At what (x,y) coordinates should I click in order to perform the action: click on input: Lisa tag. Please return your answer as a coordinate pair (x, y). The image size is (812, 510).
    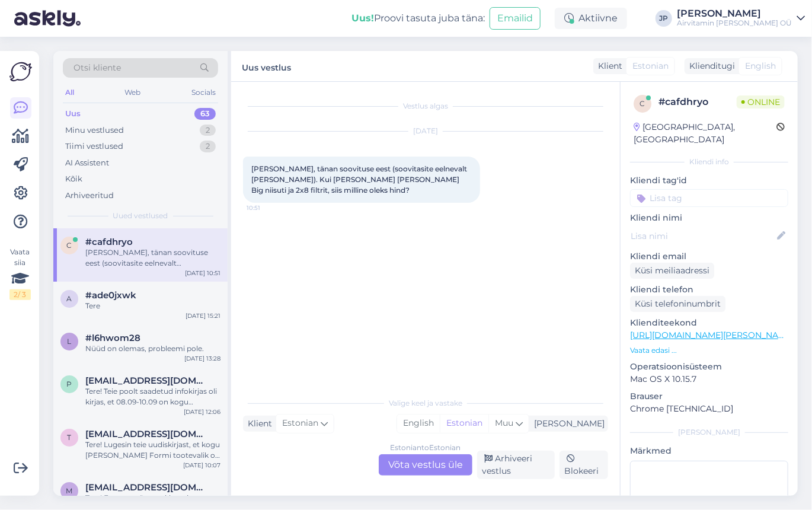
    Looking at the image, I should click on (709, 198).